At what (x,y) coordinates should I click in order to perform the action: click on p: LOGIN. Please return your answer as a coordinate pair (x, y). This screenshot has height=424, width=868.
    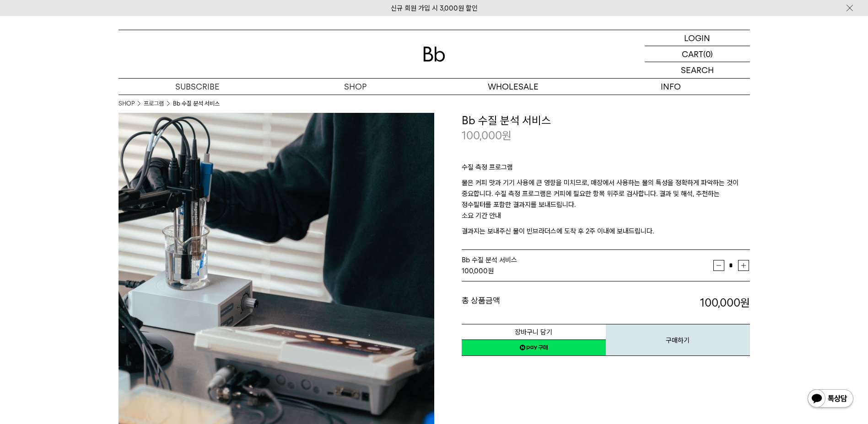
    Looking at the image, I should click on (697, 38).